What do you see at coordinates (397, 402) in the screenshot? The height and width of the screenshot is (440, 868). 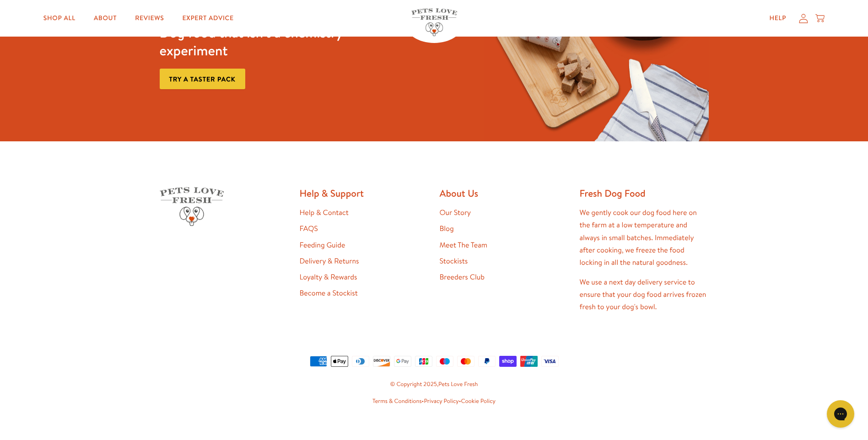 I see `a: Terms & Conditions` at bounding box center [397, 402].